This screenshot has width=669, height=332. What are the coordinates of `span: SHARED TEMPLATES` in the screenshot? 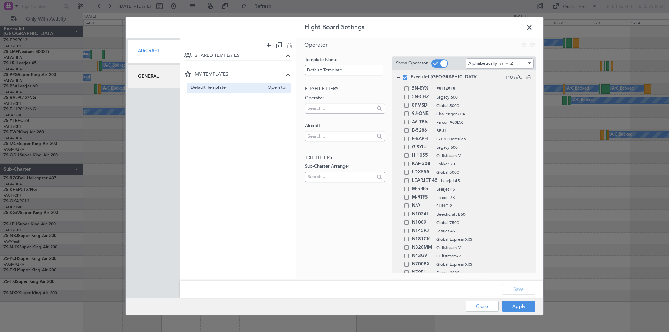 It's located at (239, 56).